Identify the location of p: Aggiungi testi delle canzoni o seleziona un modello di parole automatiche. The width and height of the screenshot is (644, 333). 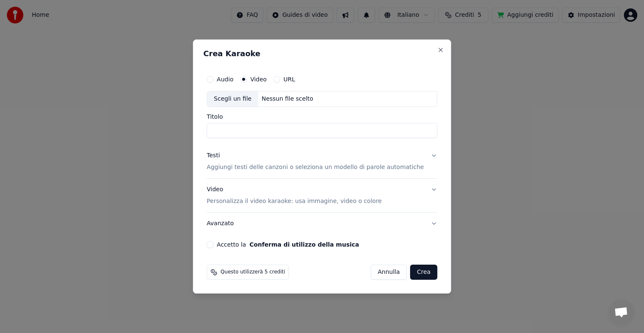
(315, 167).